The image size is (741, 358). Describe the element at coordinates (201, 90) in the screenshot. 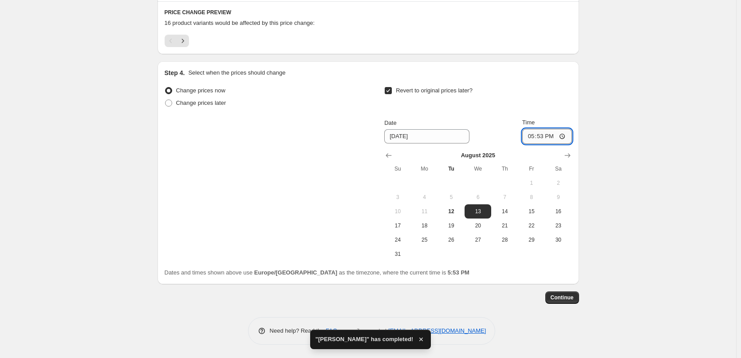

I see `span: Change prices now` at that location.